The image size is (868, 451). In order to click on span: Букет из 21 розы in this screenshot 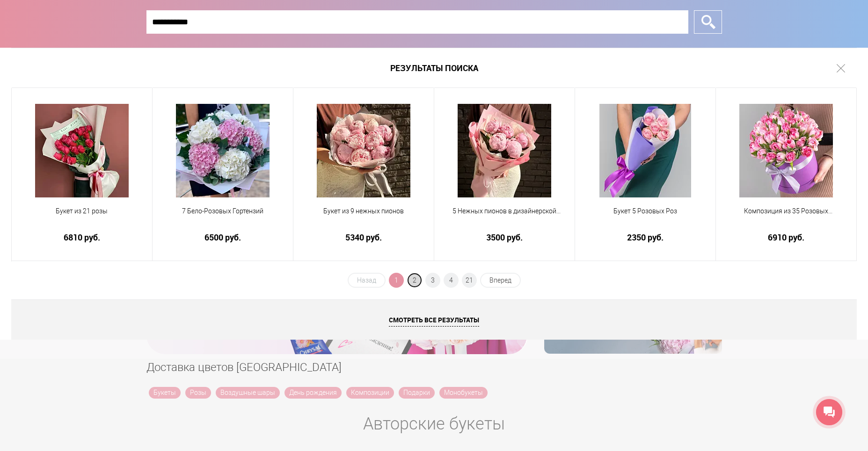, I will do `click(82, 211)`.